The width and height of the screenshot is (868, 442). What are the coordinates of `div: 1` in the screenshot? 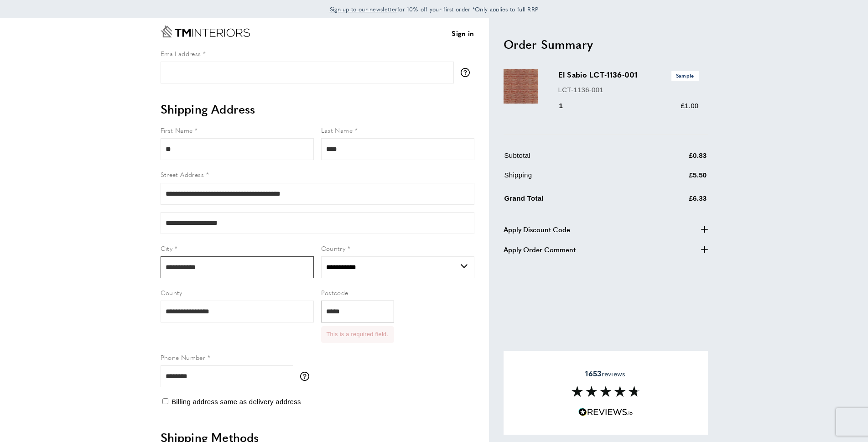 It's located at (567, 106).